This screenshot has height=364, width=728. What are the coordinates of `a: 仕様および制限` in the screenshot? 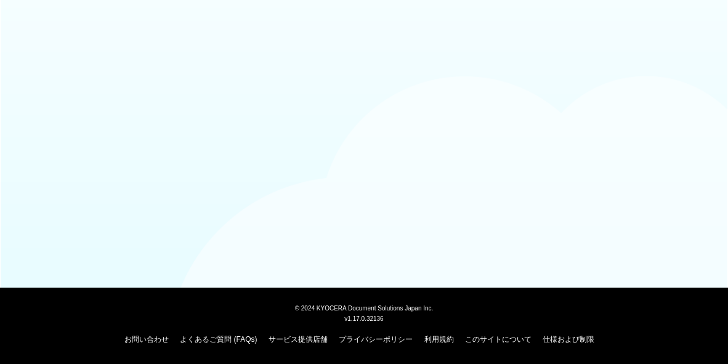 It's located at (568, 339).